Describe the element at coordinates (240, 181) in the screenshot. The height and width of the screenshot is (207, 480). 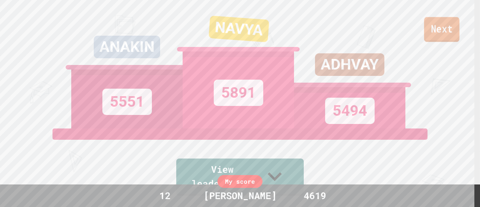
I see `div: My score` at that location.